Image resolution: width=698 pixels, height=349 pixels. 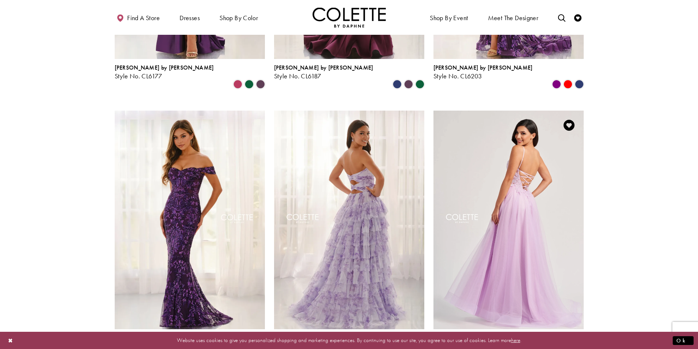 I want to click on span: Style No. CL6187, so click(x=298, y=76).